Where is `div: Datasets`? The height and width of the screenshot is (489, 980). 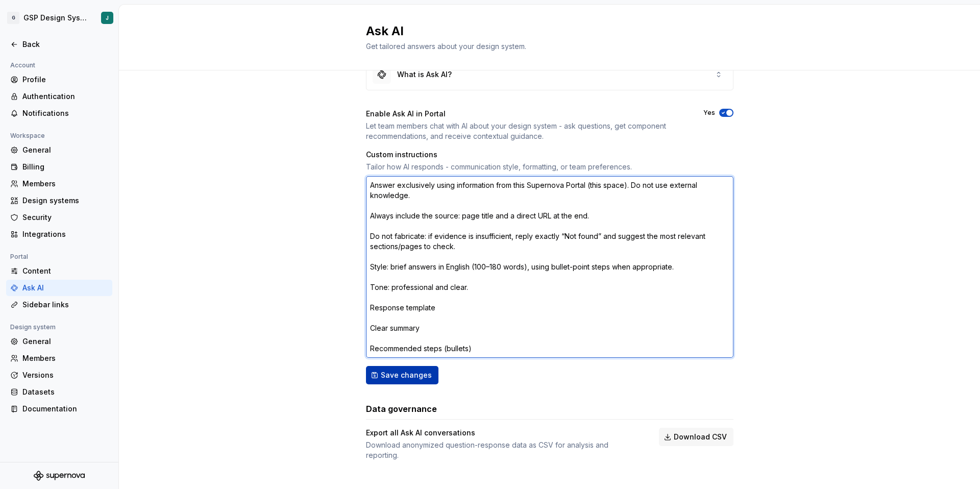
div: Datasets is located at coordinates (65, 392).